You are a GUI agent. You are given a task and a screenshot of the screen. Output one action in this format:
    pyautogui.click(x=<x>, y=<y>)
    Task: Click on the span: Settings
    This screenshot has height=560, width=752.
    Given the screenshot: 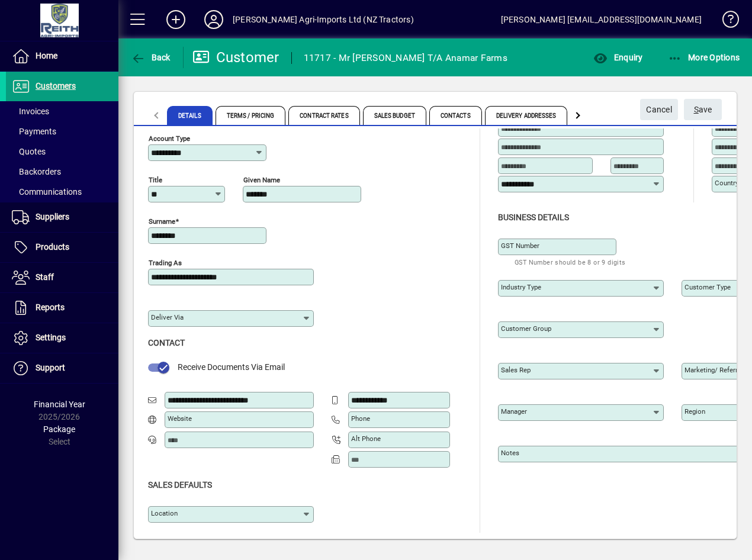 What is the action you would take?
    pyautogui.click(x=50, y=338)
    